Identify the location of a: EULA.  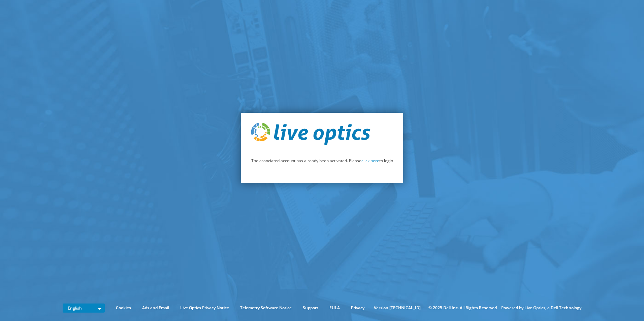
(335, 308).